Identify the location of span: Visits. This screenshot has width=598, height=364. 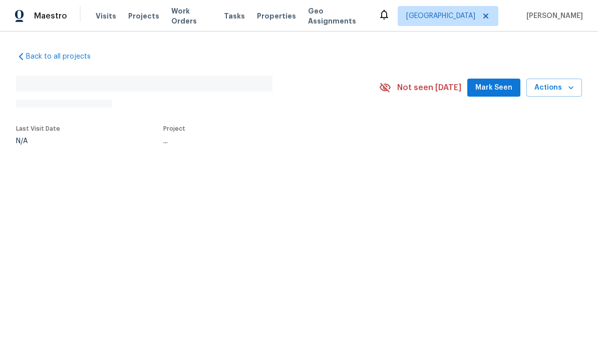
(106, 16).